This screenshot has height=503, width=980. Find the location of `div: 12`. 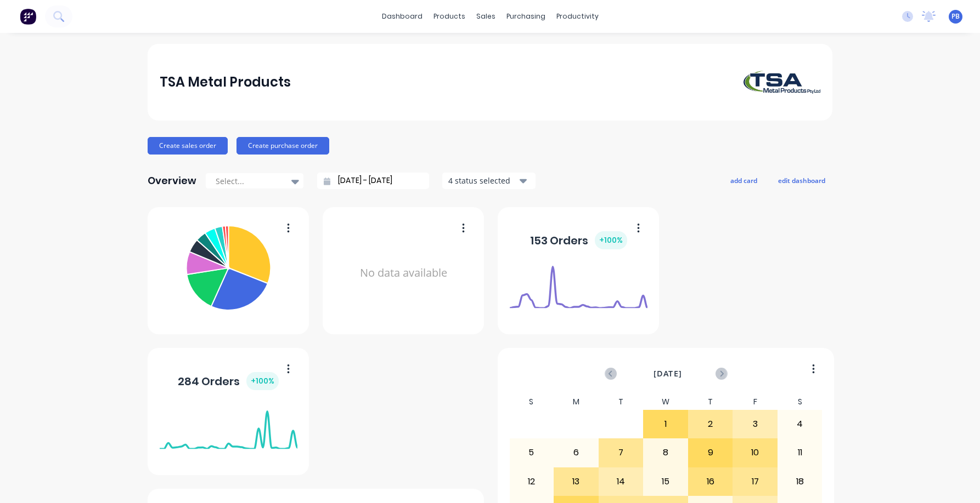

div: 12 is located at coordinates (532, 482).